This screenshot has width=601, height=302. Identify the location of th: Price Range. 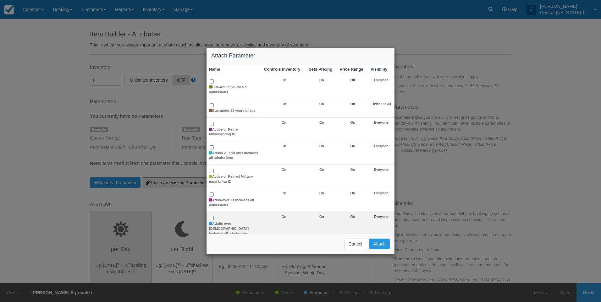
(353, 70).